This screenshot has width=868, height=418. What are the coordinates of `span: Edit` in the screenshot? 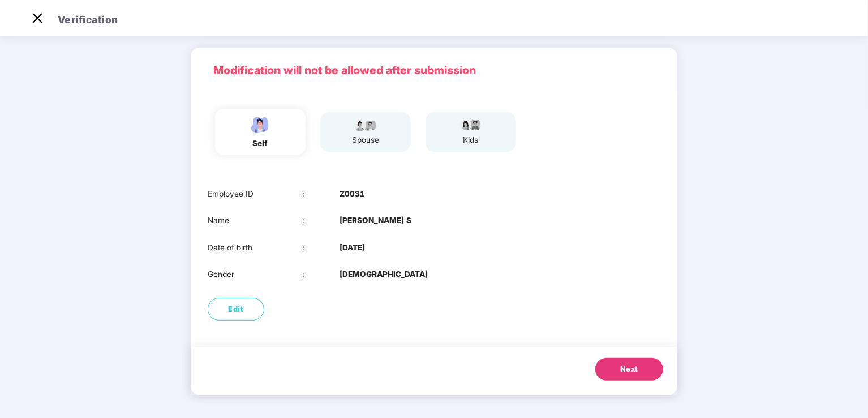 It's located at (235, 309).